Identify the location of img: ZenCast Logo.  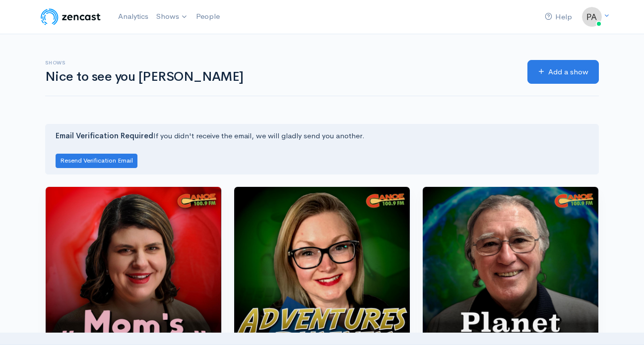
(70, 17).